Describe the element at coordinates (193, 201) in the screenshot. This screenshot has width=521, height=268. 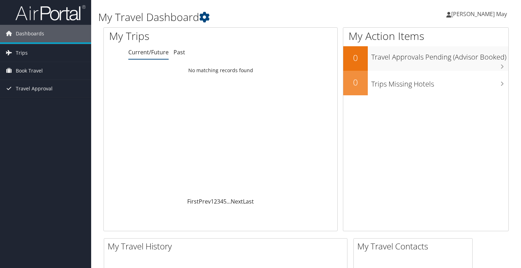
I see `a: First` at that location.